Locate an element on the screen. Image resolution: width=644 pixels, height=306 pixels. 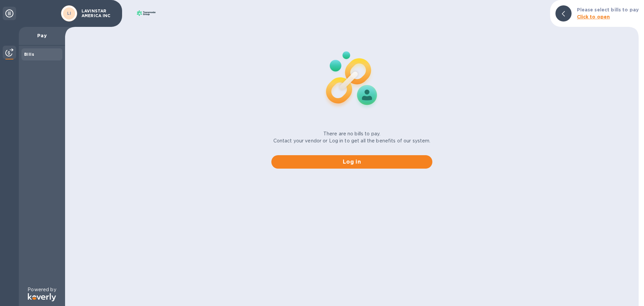
button: Log in is located at coordinates (352, 162).